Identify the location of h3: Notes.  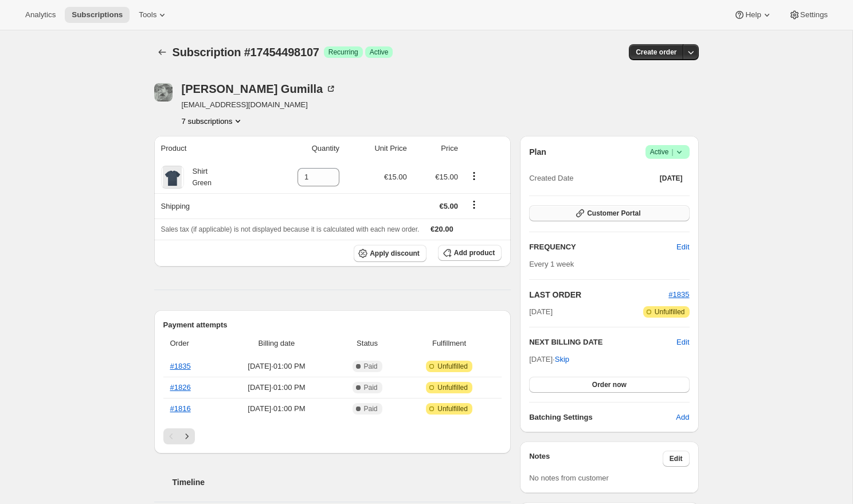
(596, 458).